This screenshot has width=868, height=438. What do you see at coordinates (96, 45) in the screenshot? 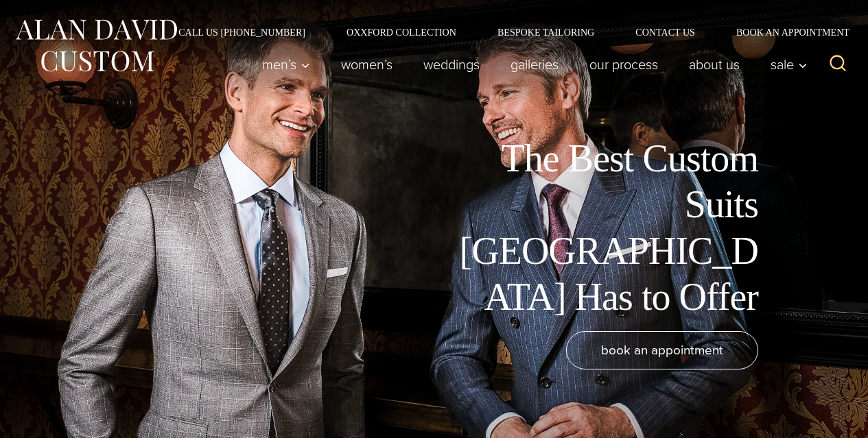
I see `img: Alan David Custom` at bounding box center [96, 45].